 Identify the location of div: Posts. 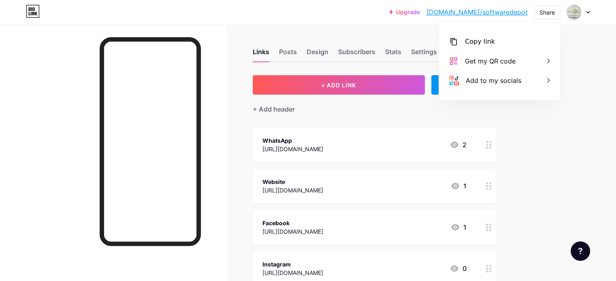
(288, 54).